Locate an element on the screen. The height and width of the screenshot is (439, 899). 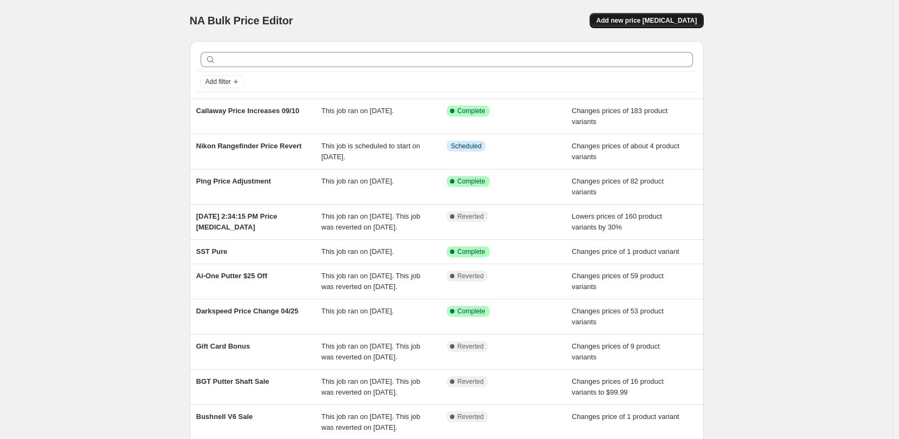
span: Changes prices of 9 product variants is located at coordinates (615, 351).